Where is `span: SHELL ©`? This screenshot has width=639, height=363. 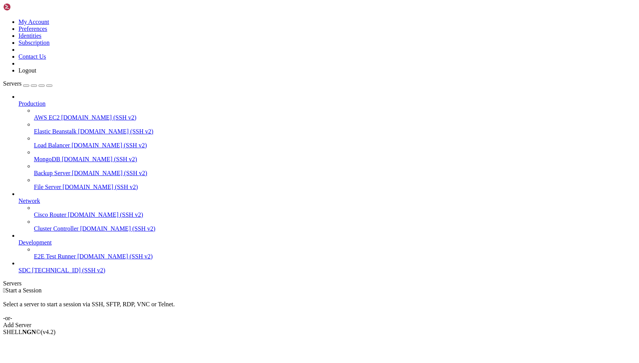
span: SHELL © is located at coordinates (29, 331).